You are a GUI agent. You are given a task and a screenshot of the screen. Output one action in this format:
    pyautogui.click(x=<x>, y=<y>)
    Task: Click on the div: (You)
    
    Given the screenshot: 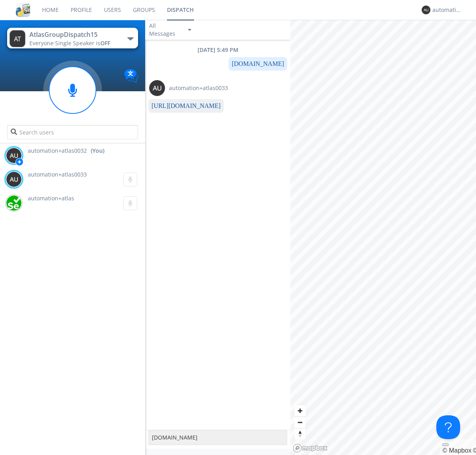 What is the action you would take?
    pyautogui.click(x=97, y=151)
    